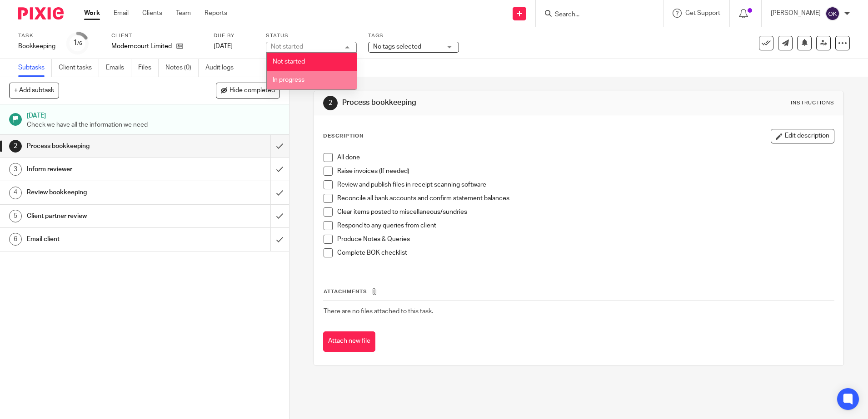 This screenshot has width=868, height=419. Describe the element at coordinates (41, 13) in the screenshot. I see `img: Pixie` at that location.